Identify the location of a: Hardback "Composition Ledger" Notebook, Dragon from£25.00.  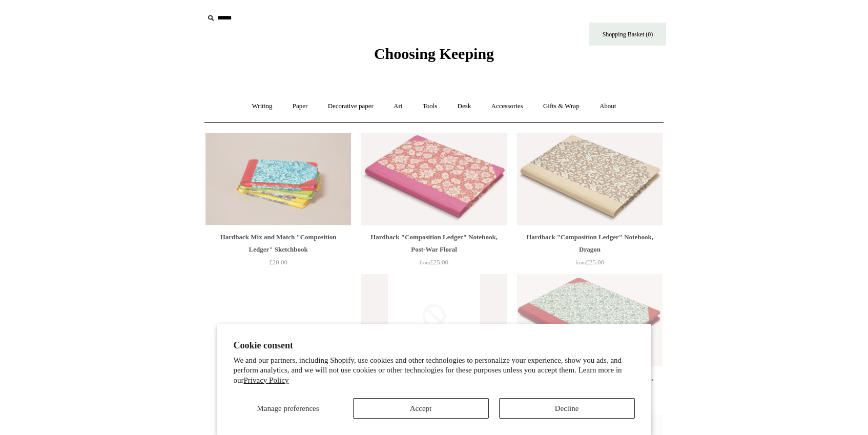
(590, 253).